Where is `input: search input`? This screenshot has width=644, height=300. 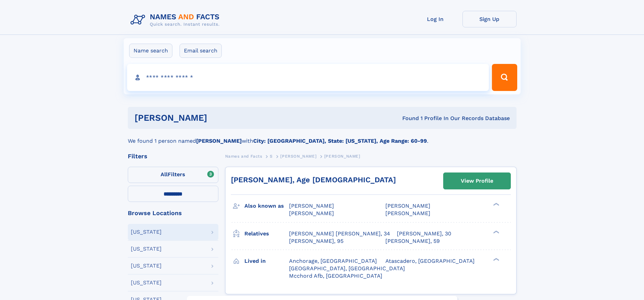 input: search input is located at coordinates (308, 78).